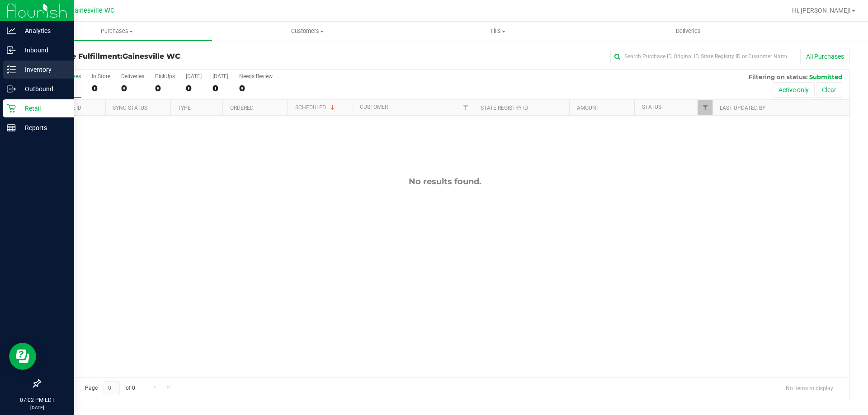 This screenshot has height=415, width=868. What do you see at coordinates (11, 109) in the screenshot?
I see `inline-svg: Retail` at bounding box center [11, 109].